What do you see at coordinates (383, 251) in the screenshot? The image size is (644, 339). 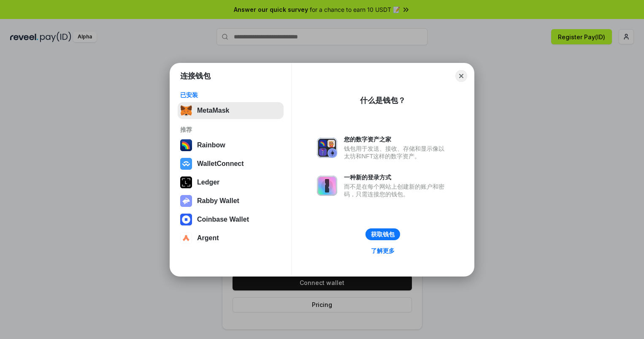 I see `a: 了解更多` at bounding box center [383, 251].